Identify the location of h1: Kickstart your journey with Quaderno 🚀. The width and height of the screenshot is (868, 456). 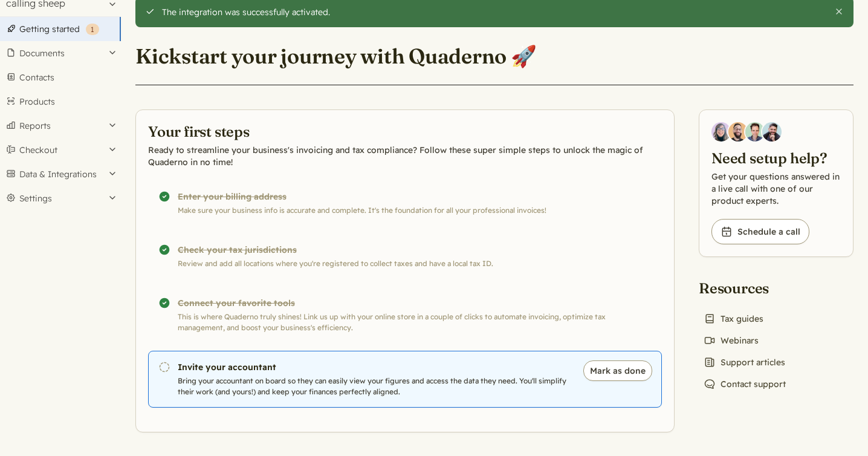
(336, 56).